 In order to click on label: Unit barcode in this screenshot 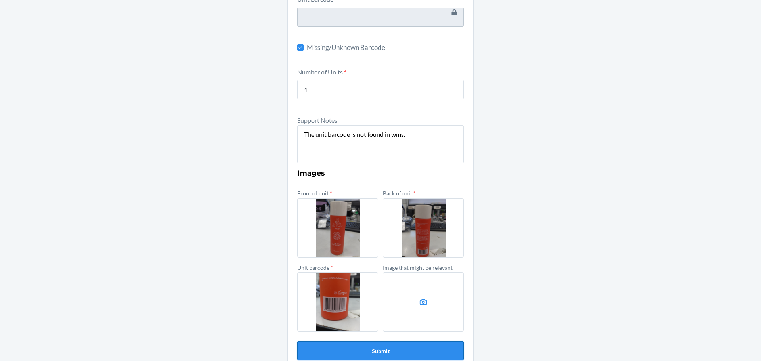, I will do `click(315, 268)`.